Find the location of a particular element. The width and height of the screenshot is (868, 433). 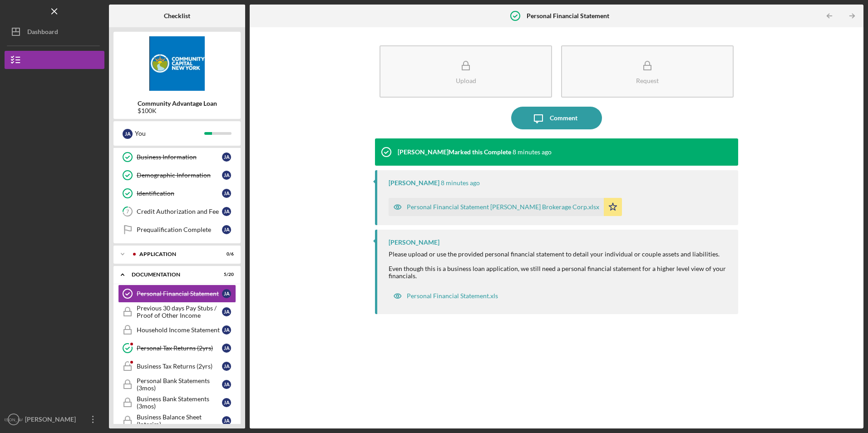

div: Personal Financial Statement is located at coordinates (179, 294).